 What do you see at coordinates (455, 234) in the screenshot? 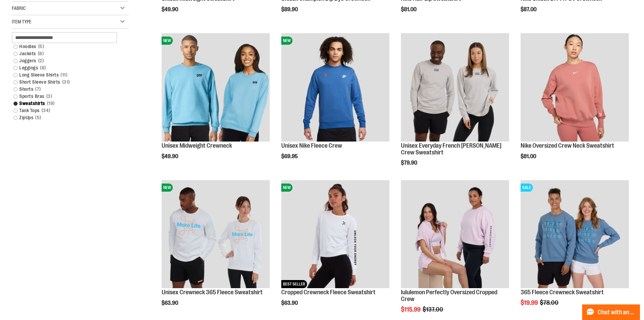
I see `img: lululemon Perfectly Oversized Cropped Crew` at bounding box center [455, 234].